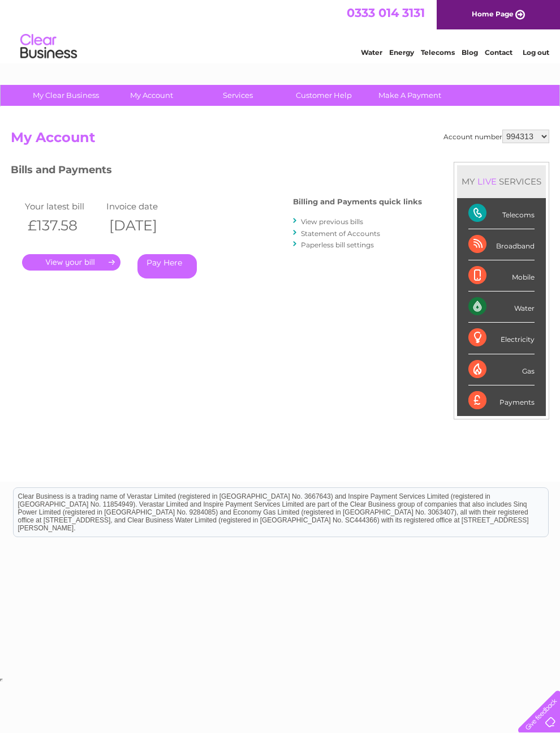  Describe the element at coordinates (502, 181) in the screenshot. I see `div: MY SERVICES` at that location.